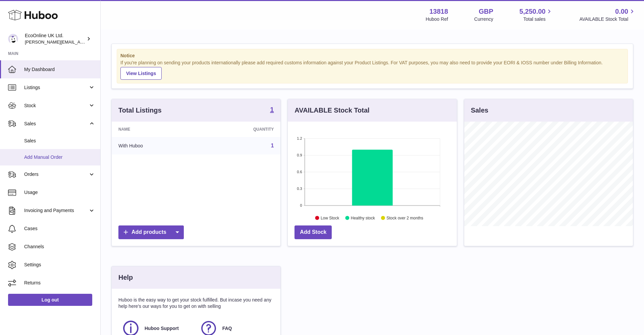 The width and height of the screenshot is (644, 335). Describe the element at coordinates (533, 11) in the screenshot. I see `span: 5,250.00` at that location.